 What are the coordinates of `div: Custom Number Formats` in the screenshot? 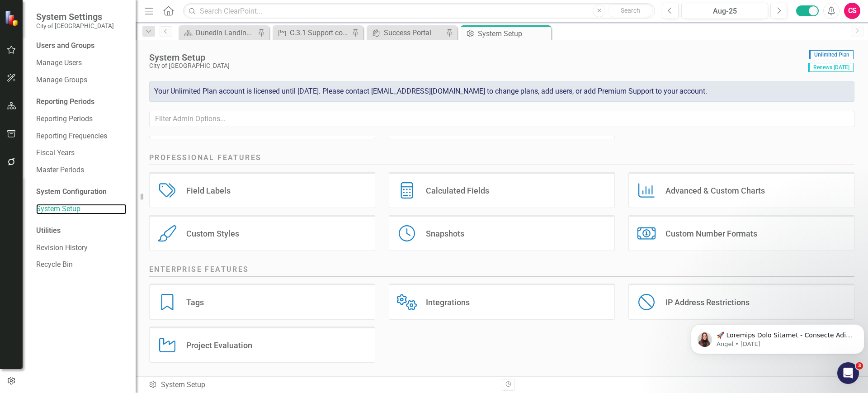 It's located at (711, 233).